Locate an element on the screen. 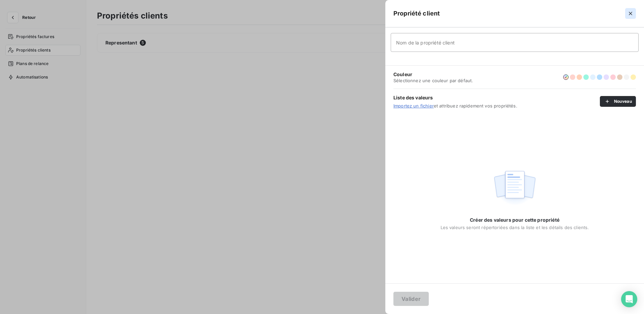  img: Empty state is located at coordinates (515, 188).